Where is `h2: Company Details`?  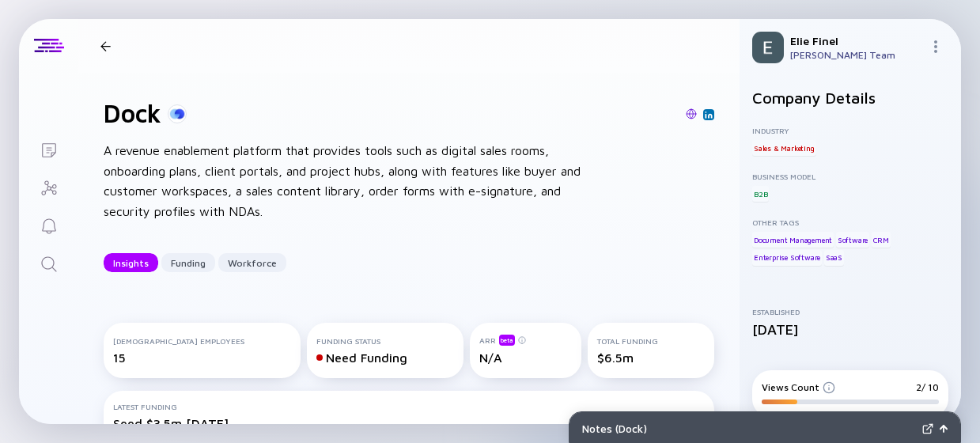
h2: Company Details is located at coordinates (850, 97).